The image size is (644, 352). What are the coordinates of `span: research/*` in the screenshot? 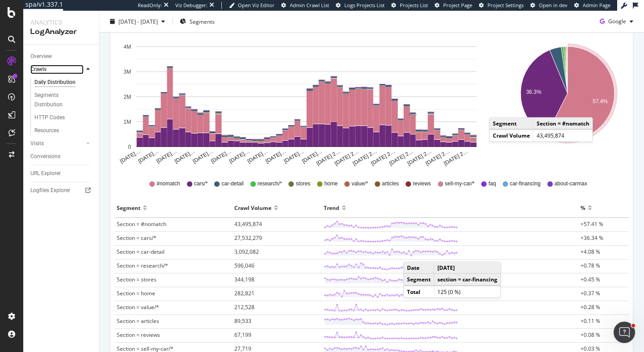 It's located at (270, 183).